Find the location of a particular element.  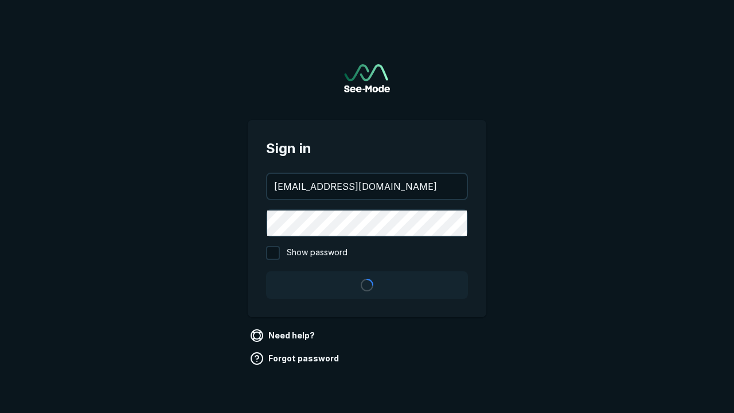

a: Need help? is located at coordinates (283, 335).